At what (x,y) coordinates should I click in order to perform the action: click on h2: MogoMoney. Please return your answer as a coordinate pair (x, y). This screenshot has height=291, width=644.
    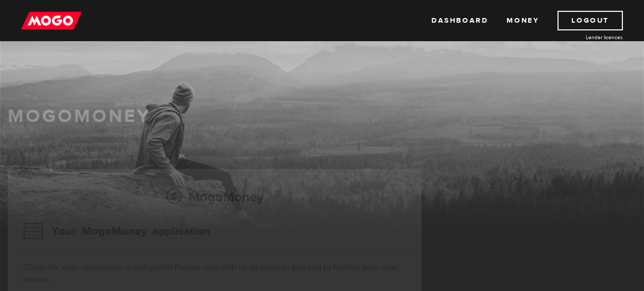
    Looking at the image, I should click on (215, 197).